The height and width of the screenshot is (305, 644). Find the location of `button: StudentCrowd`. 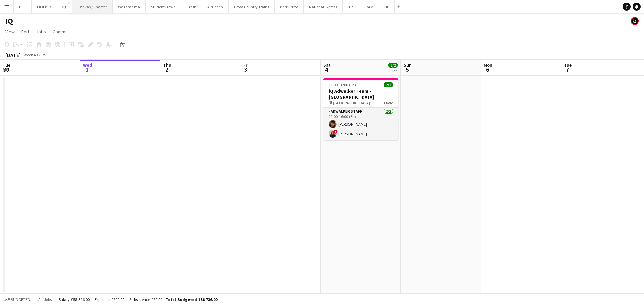

button: StudentCrowd is located at coordinates (163, 6).